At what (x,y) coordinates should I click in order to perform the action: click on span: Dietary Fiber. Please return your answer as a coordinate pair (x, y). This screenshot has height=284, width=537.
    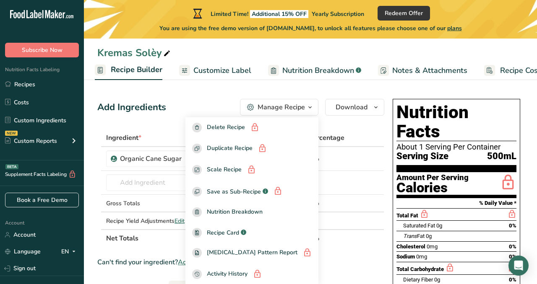
    Looking at the image, I should click on (417, 280).